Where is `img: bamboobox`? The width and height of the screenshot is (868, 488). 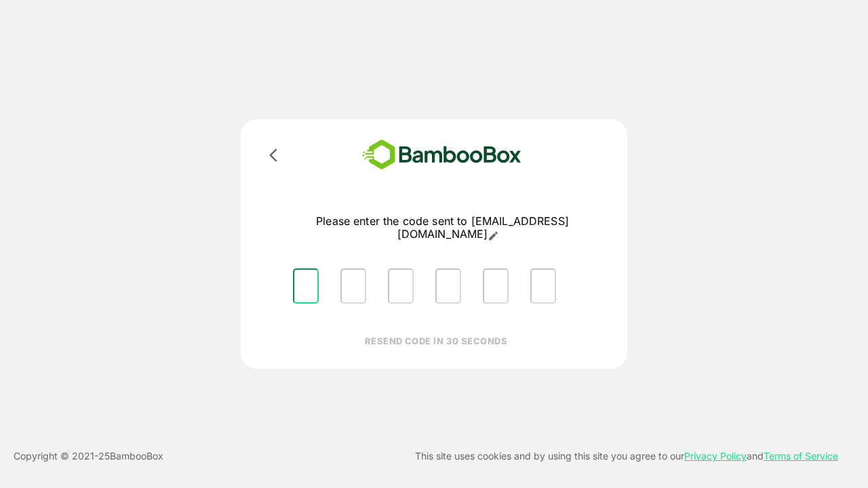 img: bamboobox is located at coordinates (441, 155).